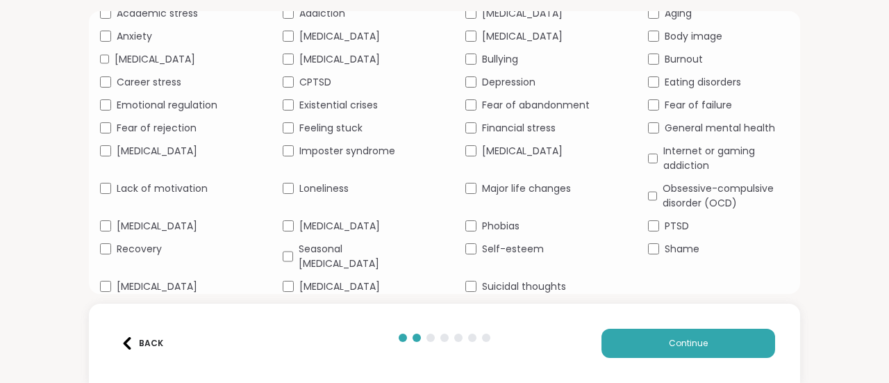 This screenshot has height=383, width=889. What do you see at coordinates (162, 188) in the screenshot?
I see `span: Lack of motivation` at bounding box center [162, 188].